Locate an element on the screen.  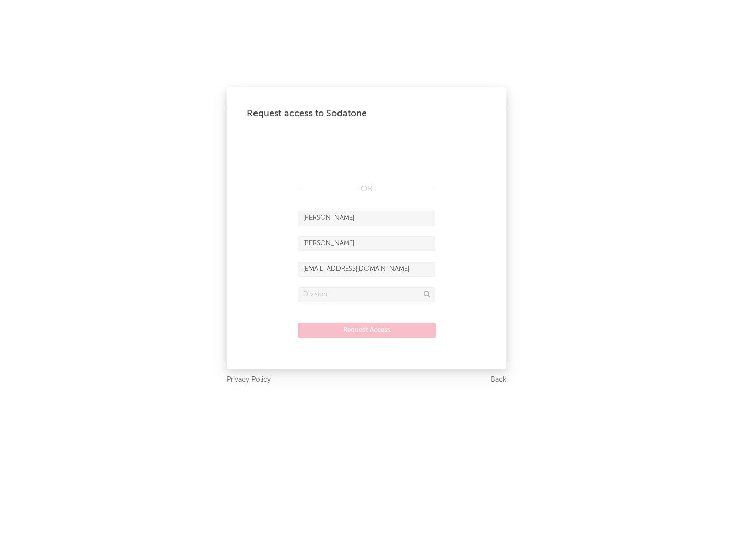
input: Division is located at coordinates (366, 295).